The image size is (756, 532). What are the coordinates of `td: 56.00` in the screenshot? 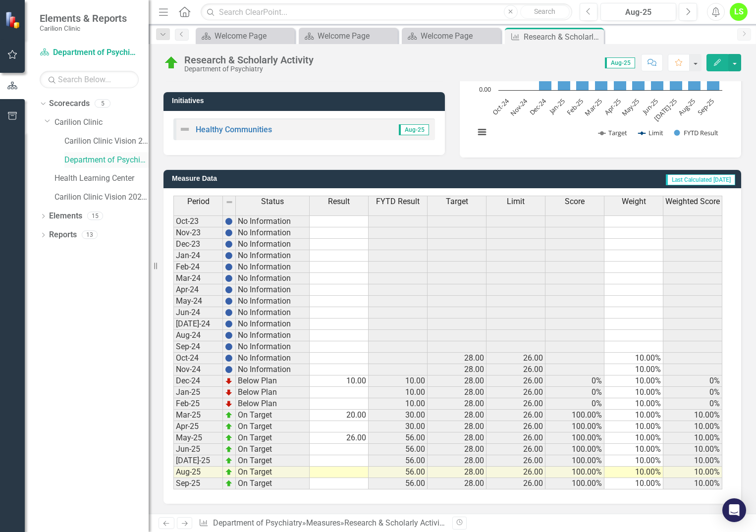 It's located at (398, 483).